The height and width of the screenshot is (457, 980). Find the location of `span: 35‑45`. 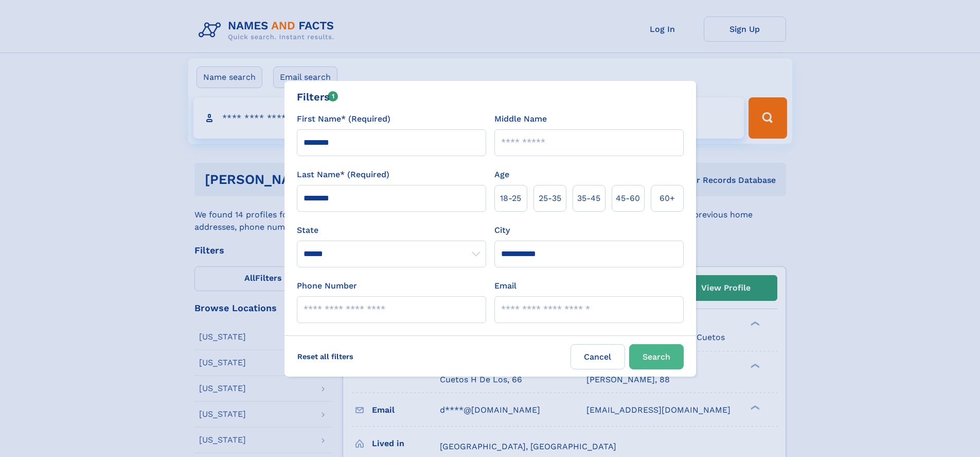

span: 35‑45 is located at coordinates (588, 198).